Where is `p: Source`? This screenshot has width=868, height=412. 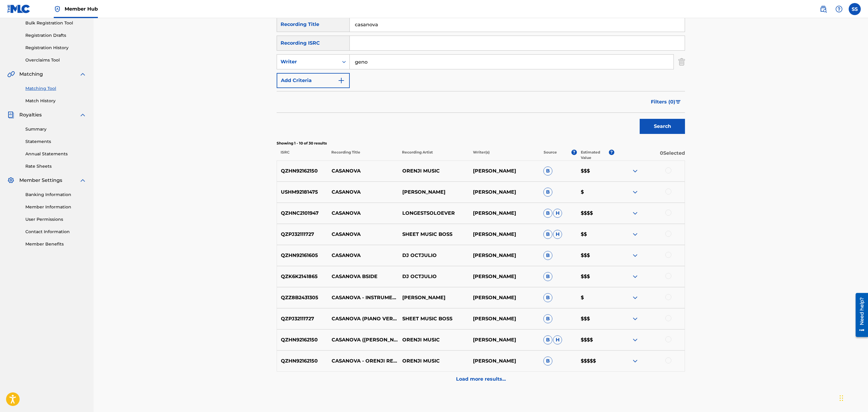
p: Source is located at coordinates (550, 155).